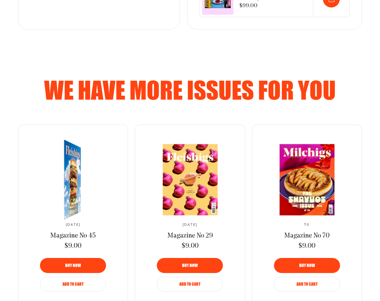 The image size is (380, 301). Describe the element at coordinates (190, 235) in the screenshot. I see `span: Magazine No 29` at that location.